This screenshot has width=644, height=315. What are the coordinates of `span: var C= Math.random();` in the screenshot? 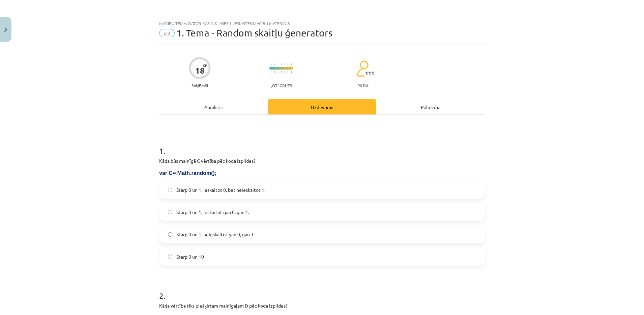 It's located at (188, 173).